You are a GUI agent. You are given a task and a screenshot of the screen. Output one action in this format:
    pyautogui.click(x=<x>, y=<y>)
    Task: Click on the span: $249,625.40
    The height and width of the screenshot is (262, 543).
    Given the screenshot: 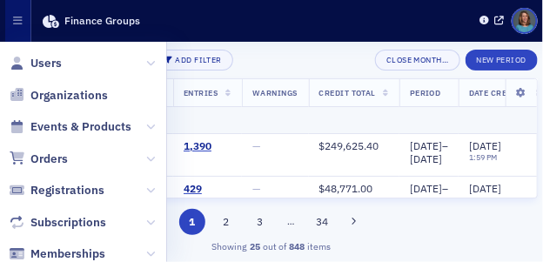 What is the action you would take?
    pyautogui.click(x=349, y=145)
    